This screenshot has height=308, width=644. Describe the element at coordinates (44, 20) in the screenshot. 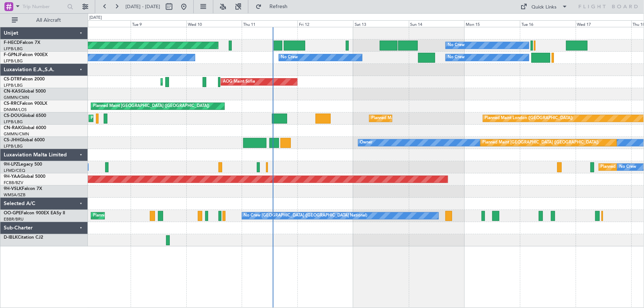

I see `button: All Aircraft` at that location.